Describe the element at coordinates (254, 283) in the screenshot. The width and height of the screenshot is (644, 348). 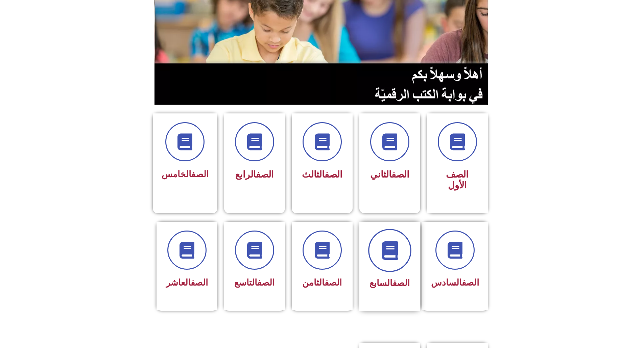
I see `span: التاسع` at that location.